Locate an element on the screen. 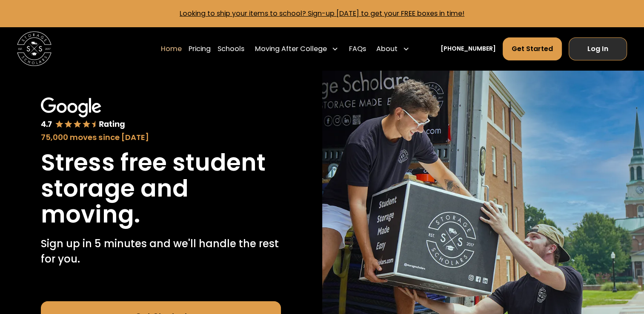 This screenshot has width=644, height=314. a: Home is located at coordinates (171, 49).